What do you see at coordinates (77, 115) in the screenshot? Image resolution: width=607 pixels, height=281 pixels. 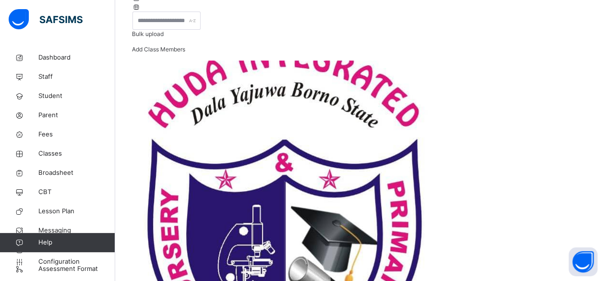 I see `span: Parent` at bounding box center [77, 115].